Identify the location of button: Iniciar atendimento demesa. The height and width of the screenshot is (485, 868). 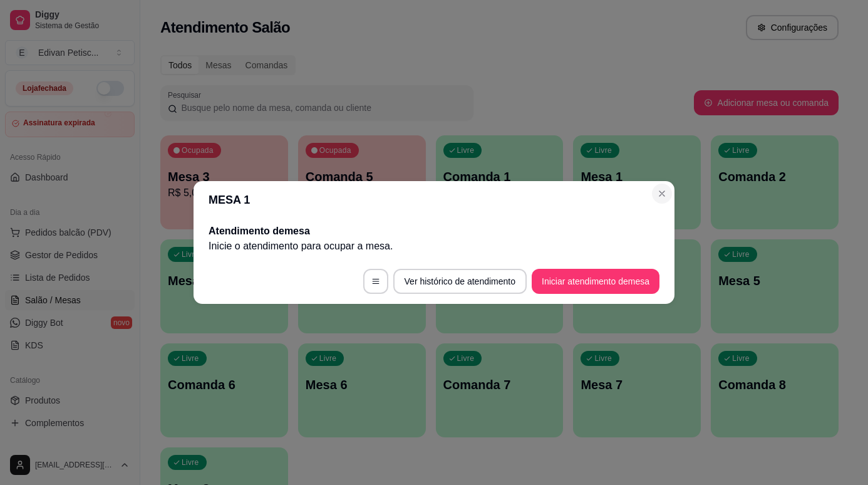
(596, 281).